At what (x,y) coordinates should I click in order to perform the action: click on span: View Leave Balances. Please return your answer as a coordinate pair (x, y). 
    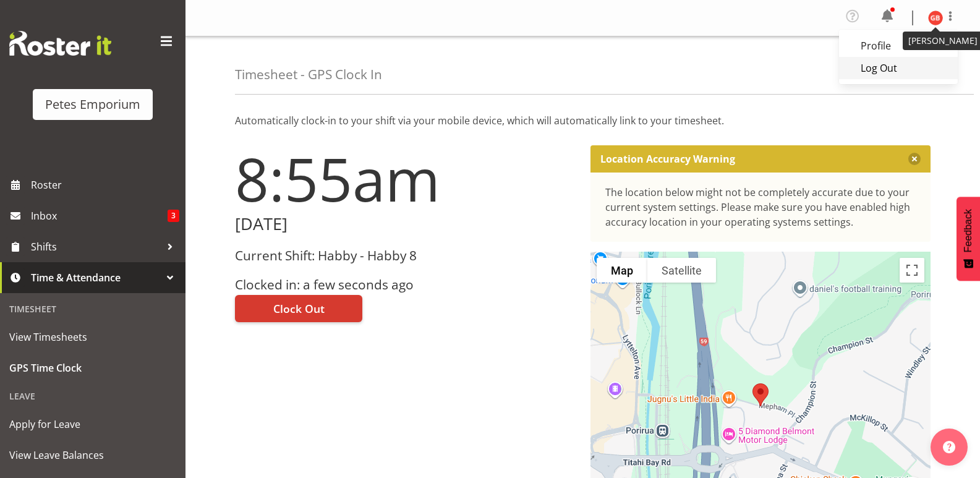
    Looking at the image, I should click on (92, 455).